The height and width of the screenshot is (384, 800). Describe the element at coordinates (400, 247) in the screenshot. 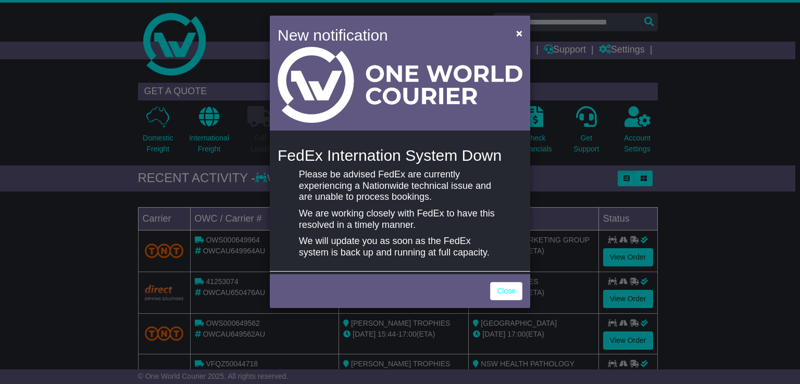

I see `p: We will update you as soon as the FedEx system is back up and running at full capacity.` at that location.